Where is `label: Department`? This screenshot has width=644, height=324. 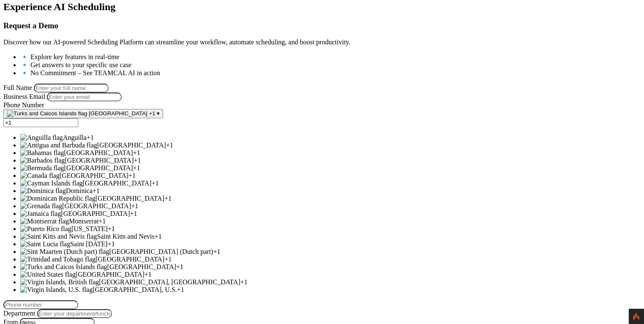 label: Department is located at coordinates (19, 313).